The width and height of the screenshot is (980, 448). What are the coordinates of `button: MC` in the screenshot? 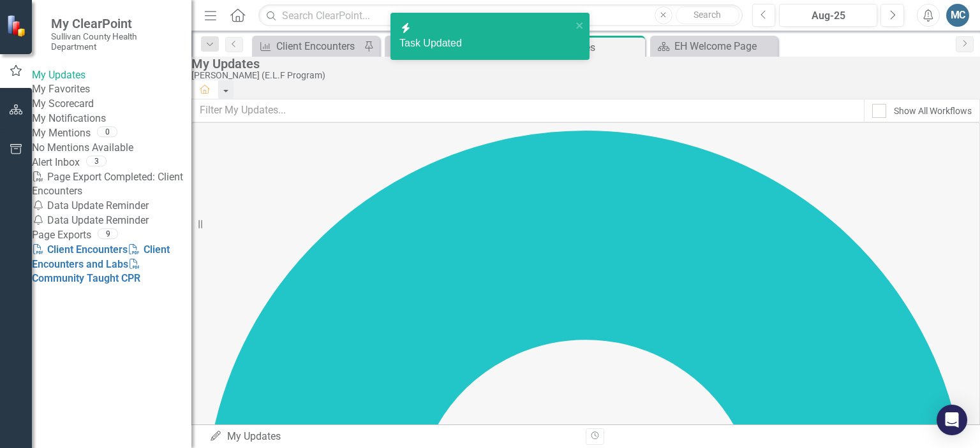 It's located at (958, 15).